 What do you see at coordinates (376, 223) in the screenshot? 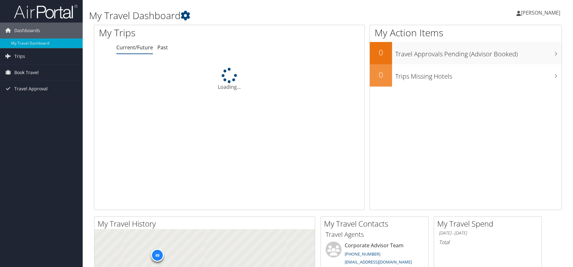
I see `h2: My Travel Contacts` at bounding box center [376, 223].